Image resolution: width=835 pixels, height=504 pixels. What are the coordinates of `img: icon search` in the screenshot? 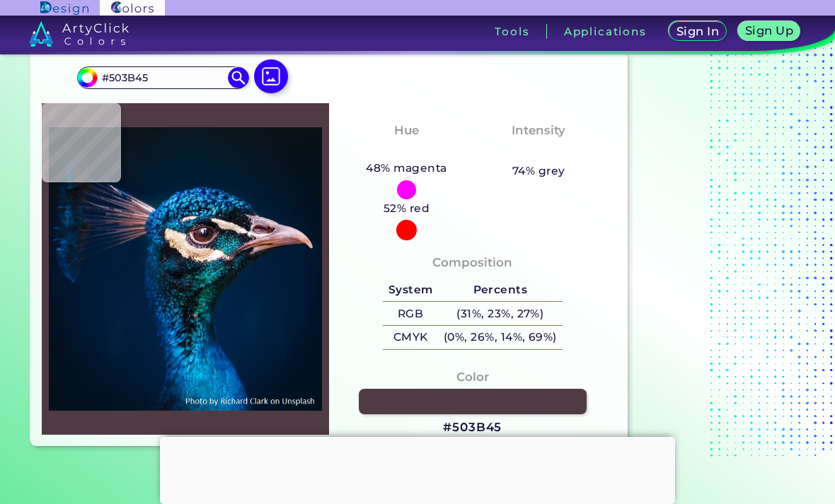 It's located at (238, 78).